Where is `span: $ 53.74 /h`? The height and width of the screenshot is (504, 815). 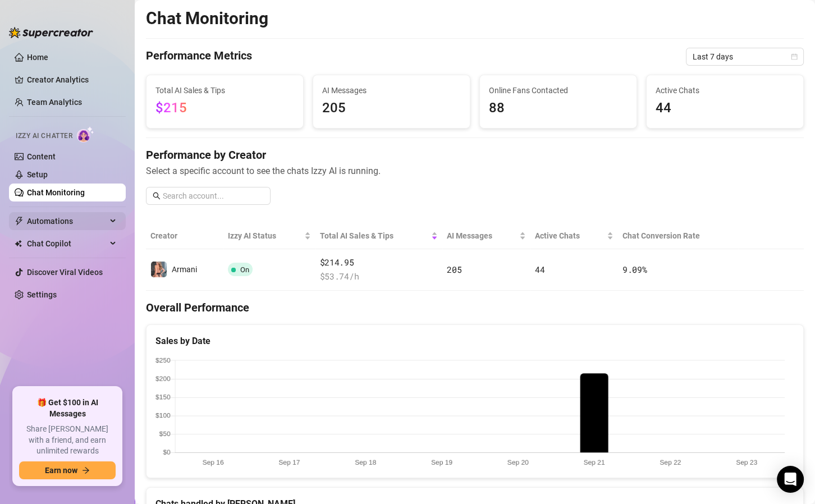
span: $ 53.74 /h is located at coordinates (379, 277).